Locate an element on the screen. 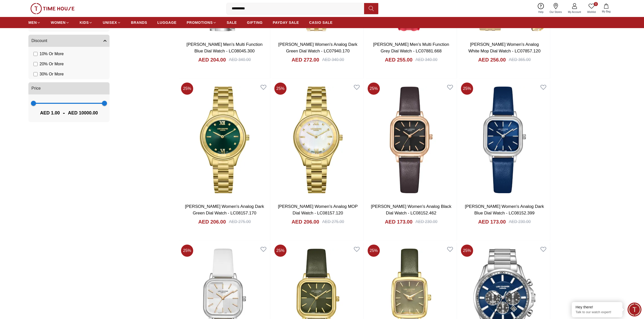 The image size is (644, 319). button: Price is located at coordinates (69, 88).